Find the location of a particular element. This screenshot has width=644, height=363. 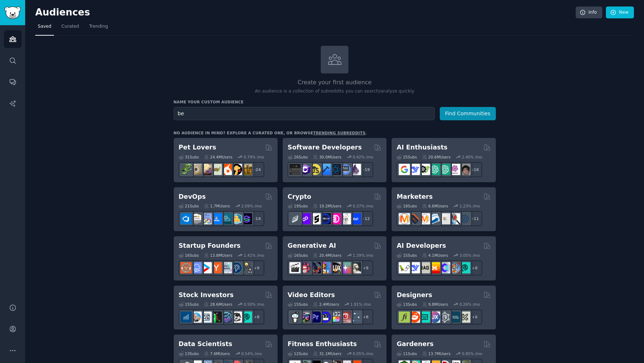

a: New is located at coordinates (620, 13).